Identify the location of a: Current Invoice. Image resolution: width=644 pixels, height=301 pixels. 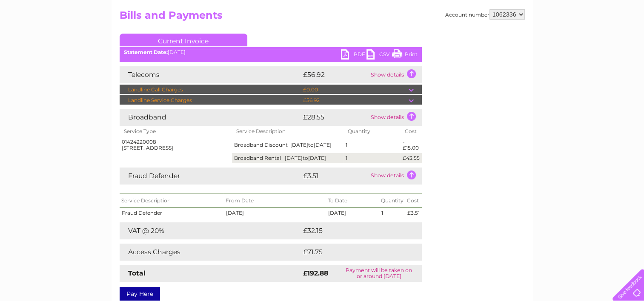
(184, 40).